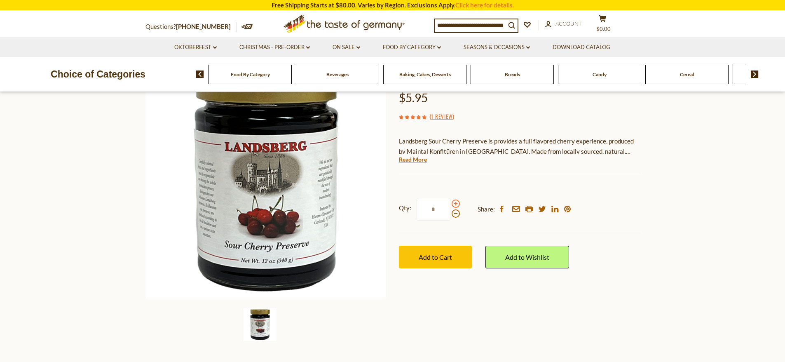 The width and height of the screenshot is (785, 362). I want to click on img: previous arrow, so click(200, 74).